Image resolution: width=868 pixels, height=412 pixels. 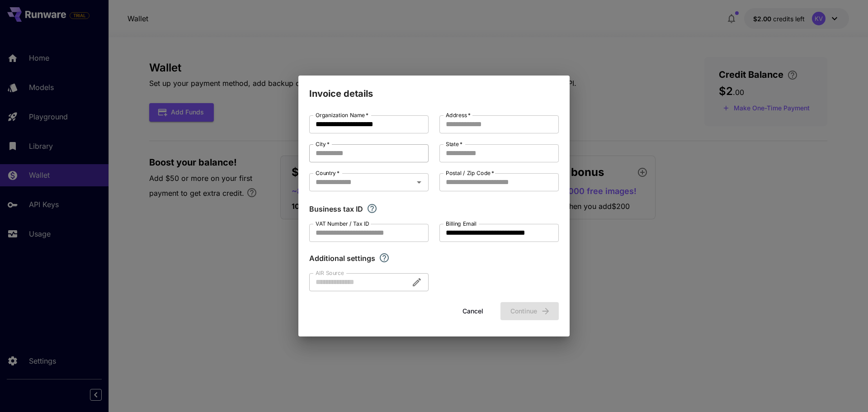 I want to click on p: Business tax ID, so click(x=336, y=209).